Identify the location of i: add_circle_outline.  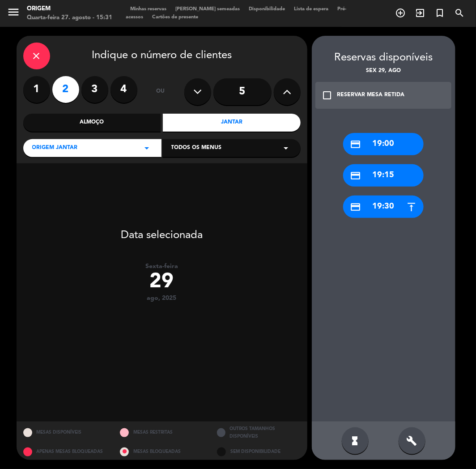
(400, 13).